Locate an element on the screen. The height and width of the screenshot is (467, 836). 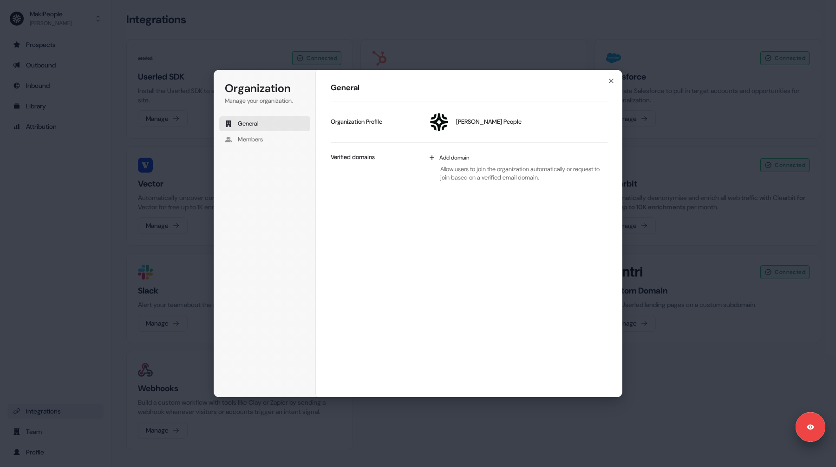
img: Maki People is located at coordinates (440, 122).